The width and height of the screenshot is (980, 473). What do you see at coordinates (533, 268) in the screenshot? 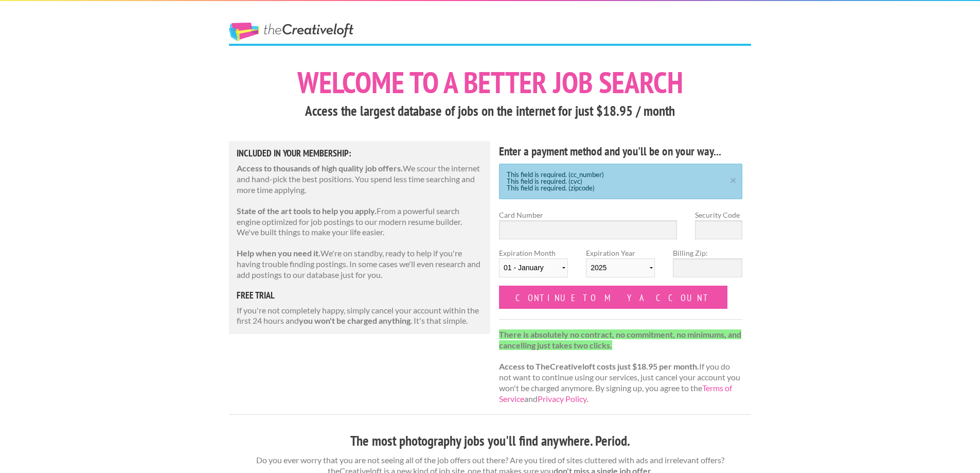
I see `select: Expiration Month` at bounding box center [533, 268].